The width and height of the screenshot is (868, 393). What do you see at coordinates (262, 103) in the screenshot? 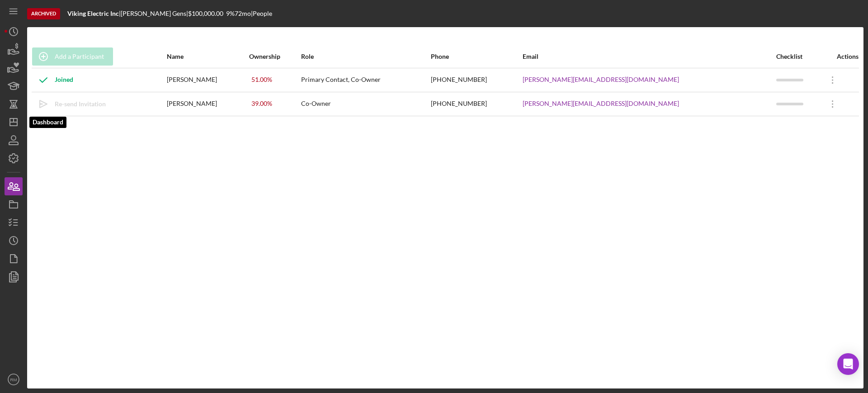
I see `div: 39.00 %` at bounding box center [262, 103].